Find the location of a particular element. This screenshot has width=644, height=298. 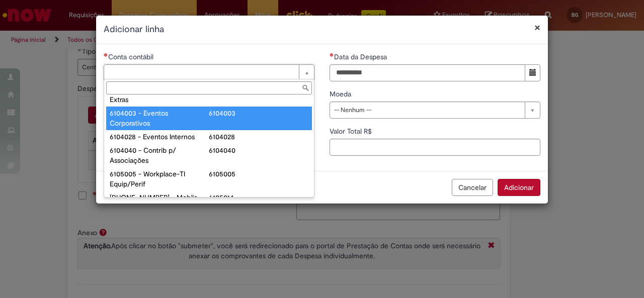

div: 6105005 is located at coordinates (259, 174).